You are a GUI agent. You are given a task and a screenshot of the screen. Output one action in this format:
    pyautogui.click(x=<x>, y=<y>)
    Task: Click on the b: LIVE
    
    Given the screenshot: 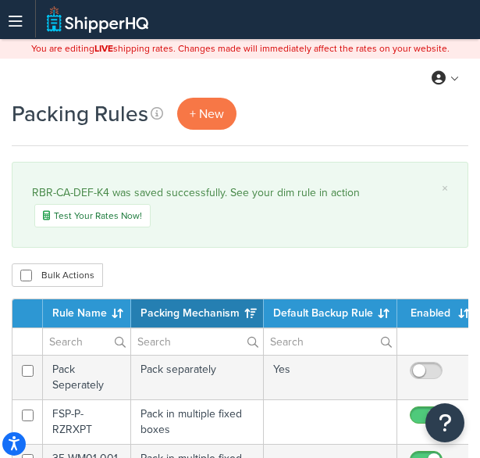 What is the action you would take?
    pyautogui.click(x=104, y=48)
    